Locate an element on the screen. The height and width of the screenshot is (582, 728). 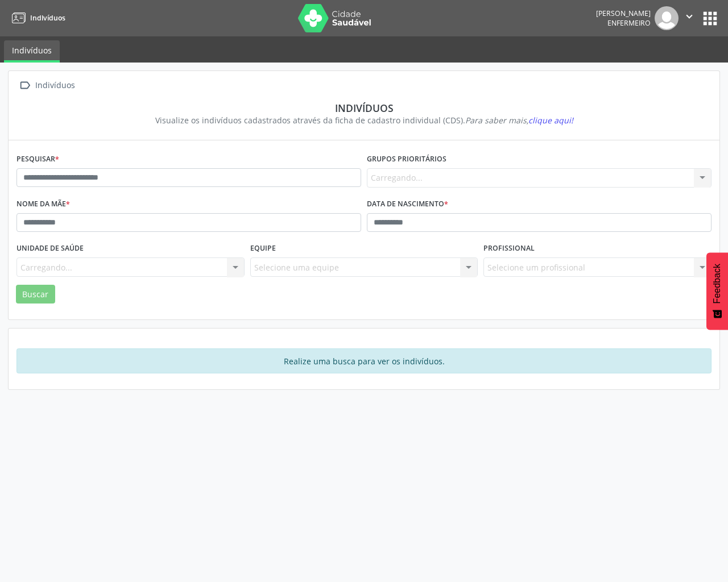
label: Unidade de saúde is located at coordinates (50, 249).